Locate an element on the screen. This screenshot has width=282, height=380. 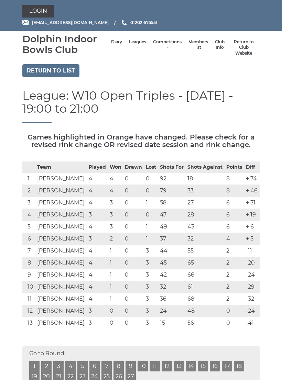
th: Shots For is located at coordinates (172, 167).